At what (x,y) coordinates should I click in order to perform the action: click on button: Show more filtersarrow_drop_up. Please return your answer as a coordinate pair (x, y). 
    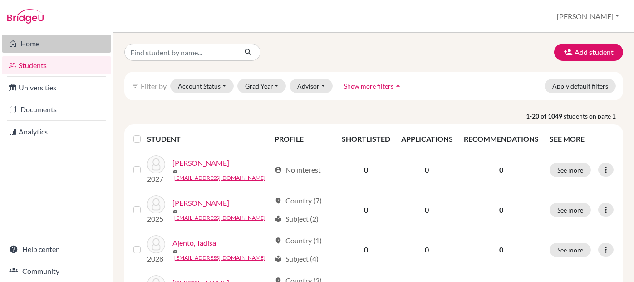
    Looking at the image, I should click on (373, 86).